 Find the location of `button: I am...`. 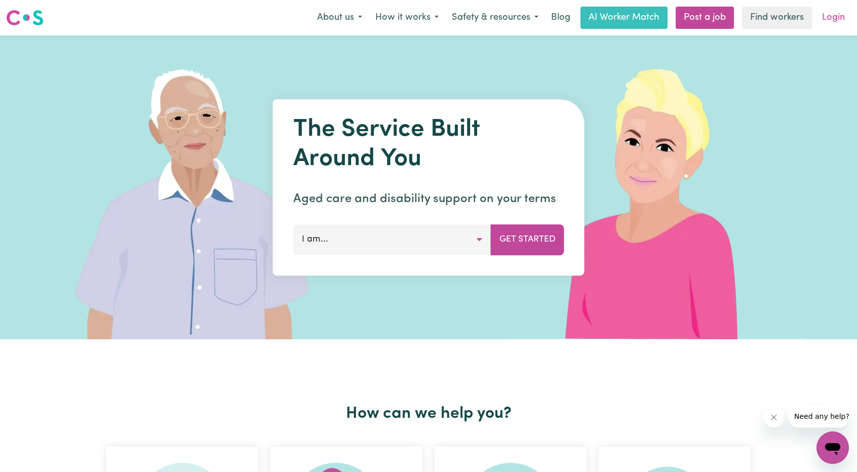

button: I am... is located at coordinates (392, 239).